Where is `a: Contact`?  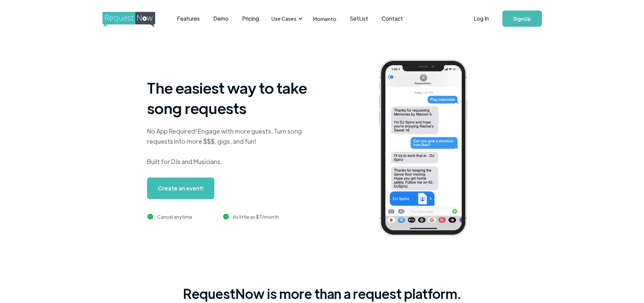
a: Contact is located at coordinates (392, 18).